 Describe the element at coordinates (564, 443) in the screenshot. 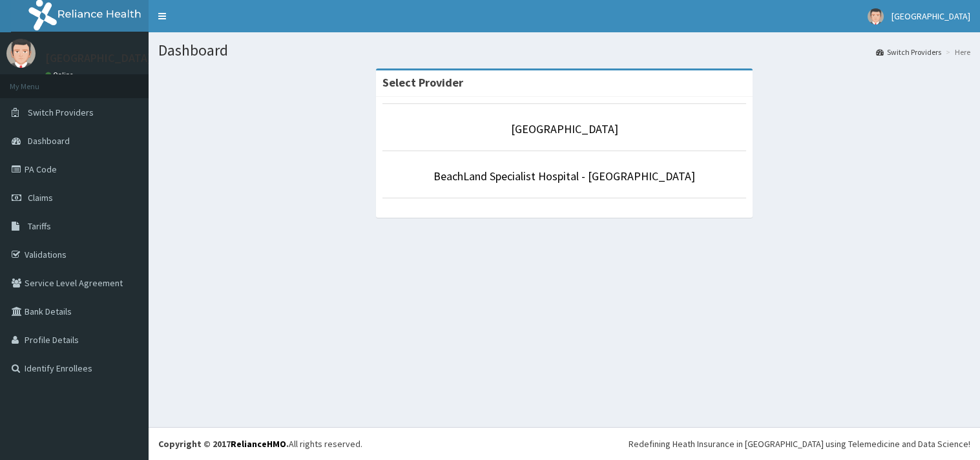

I see `footer: All rights reserved.` at that location.